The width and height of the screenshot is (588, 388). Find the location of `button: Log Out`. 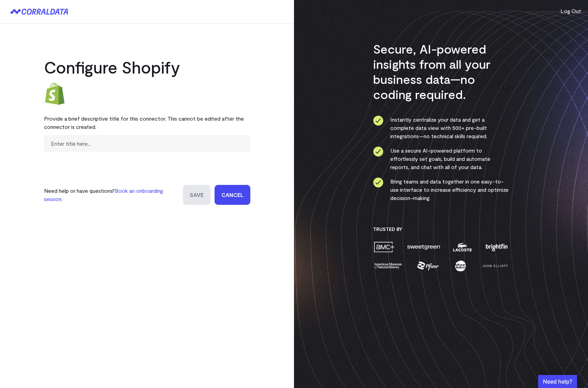

button: Log Out is located at coordinates (571, 11).